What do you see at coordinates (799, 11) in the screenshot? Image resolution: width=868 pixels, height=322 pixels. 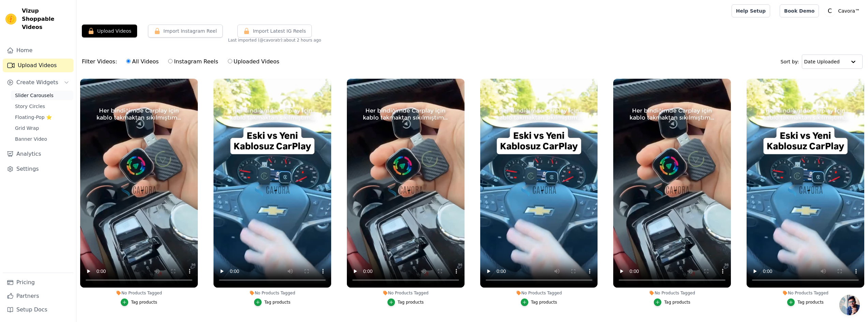 I see `a: Book Demo` at bounding box center [799, 11].